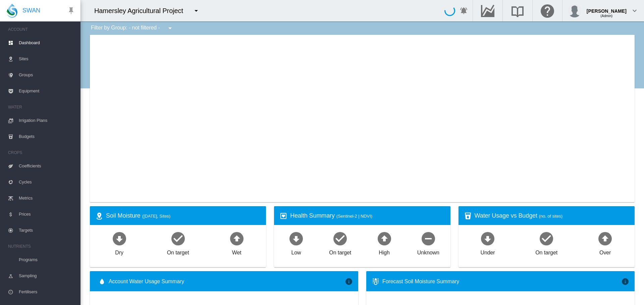 This screenshot has height=305, width=644. Describe the element at coordinates (464, 11) in the screenshot. I see `md-icon: icon-bell-ring` at that location.